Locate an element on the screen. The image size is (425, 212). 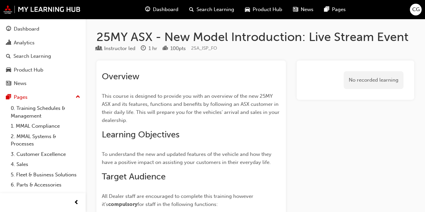
div: Instructor led is located at coordinates (120, 48).